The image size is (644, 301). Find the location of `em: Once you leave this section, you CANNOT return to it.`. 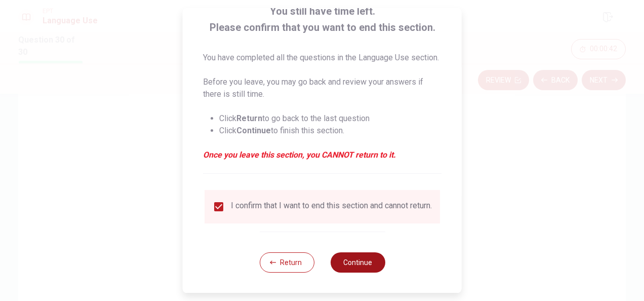

em: Once you leave this section, you CANNOT return to it. is located at coordinates (322, 155).